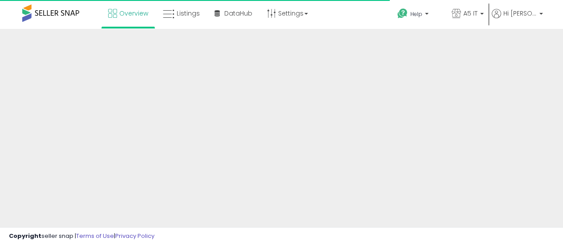 The image size is (563, 245). Describe the element at coordinates (133, 13) in the screenshot. I see `span: Overview` at that location.